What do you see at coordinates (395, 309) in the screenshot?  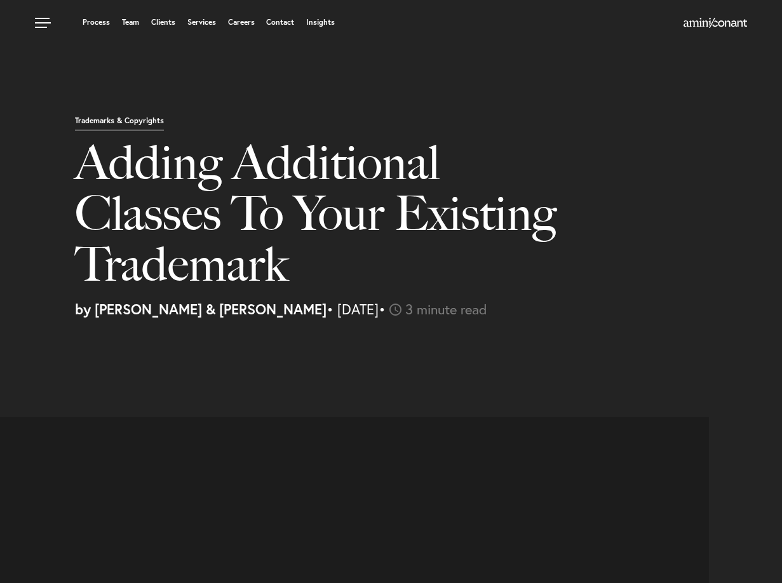 I see `img: icon-time-light.svg` at bounding box center [395, 309].